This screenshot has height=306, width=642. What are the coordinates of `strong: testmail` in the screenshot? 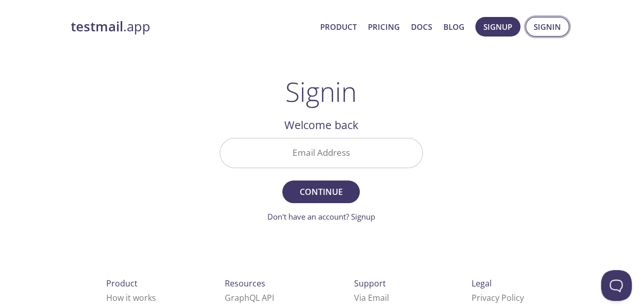 It's located at (97, 26).